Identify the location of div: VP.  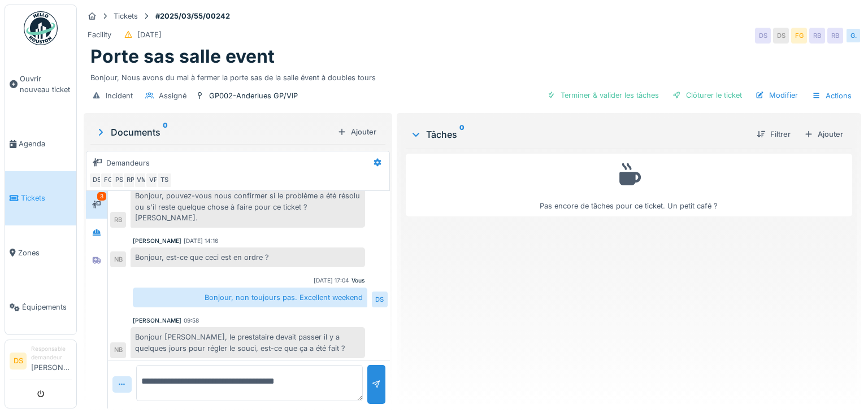
(153, 180).